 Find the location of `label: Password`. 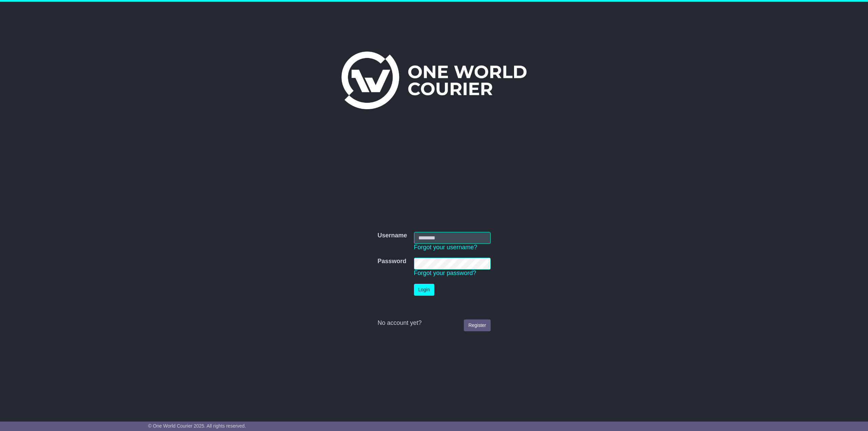

label: Password is located at coordinates (392, 262).